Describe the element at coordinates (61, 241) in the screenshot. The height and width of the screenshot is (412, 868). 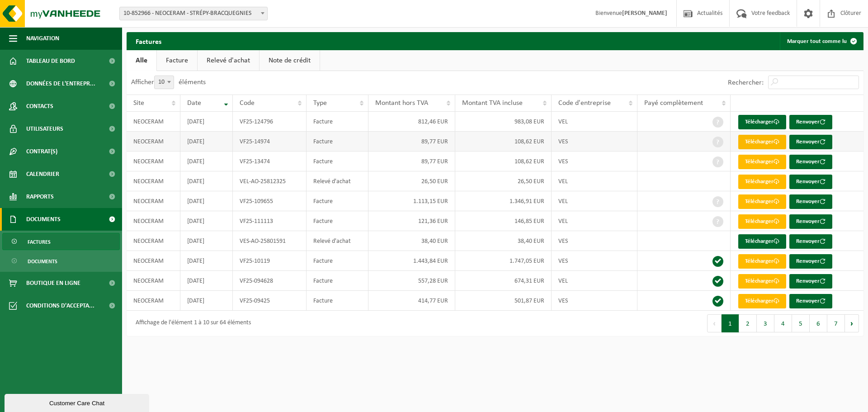
I see `a: Factures` at that location.